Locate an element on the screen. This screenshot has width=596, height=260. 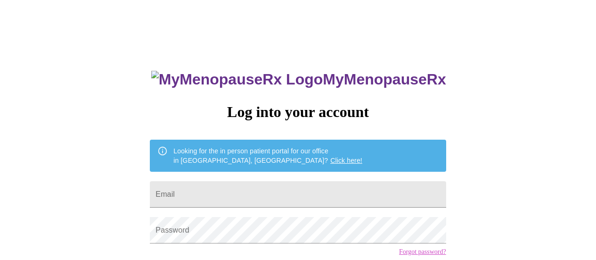
h3: MyMenopauseRx is located at coordinates (299, 79).